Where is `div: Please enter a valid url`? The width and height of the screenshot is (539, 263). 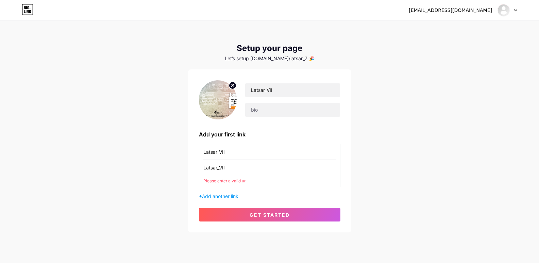
div: Please enter a valid url is located at coordinates (269, 181).